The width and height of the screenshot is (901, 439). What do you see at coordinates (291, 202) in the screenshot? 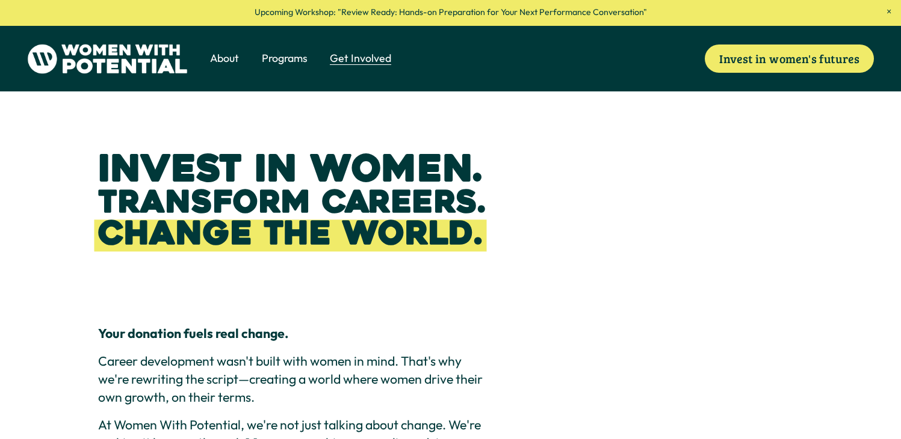
I see `strong: Transform Careers.` at bounding box center [291, 202].